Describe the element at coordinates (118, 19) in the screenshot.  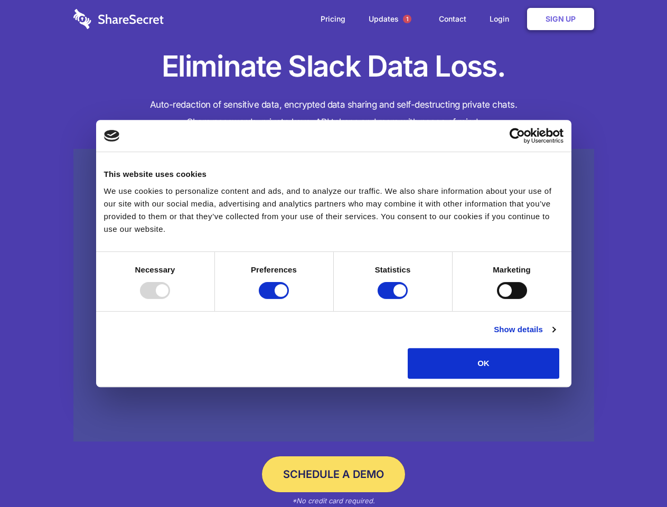
I see `img: logo-wordmark-white-trans-d4663122ce5f474addd5e946df7df03e33cb6a1c49d2221995e7729f52c070b2.svg` at that location.